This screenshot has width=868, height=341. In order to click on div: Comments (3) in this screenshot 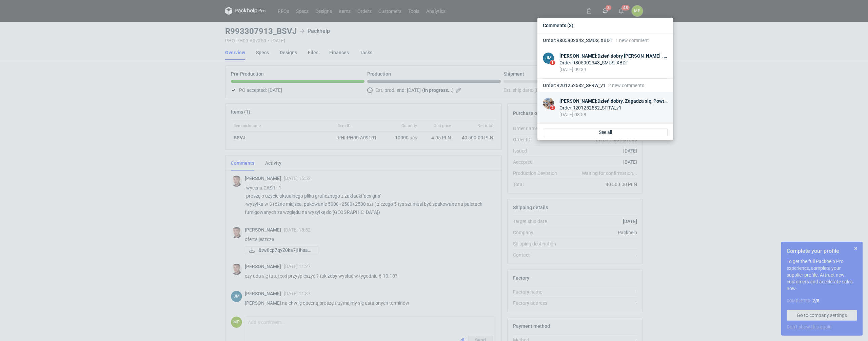, I will do `click(605, 25)`.